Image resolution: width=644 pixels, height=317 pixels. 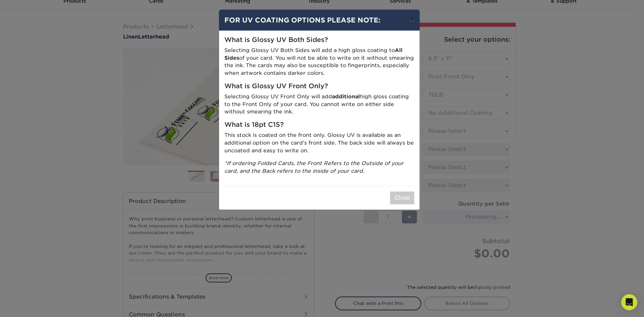 What do you see at coordinates (319, 104) in the screenshot?
I see `p: Selecting Glossy UV Front Only will add high gloss coating to the Front Only of your card. You ca...` at bounding box center [319, 104].